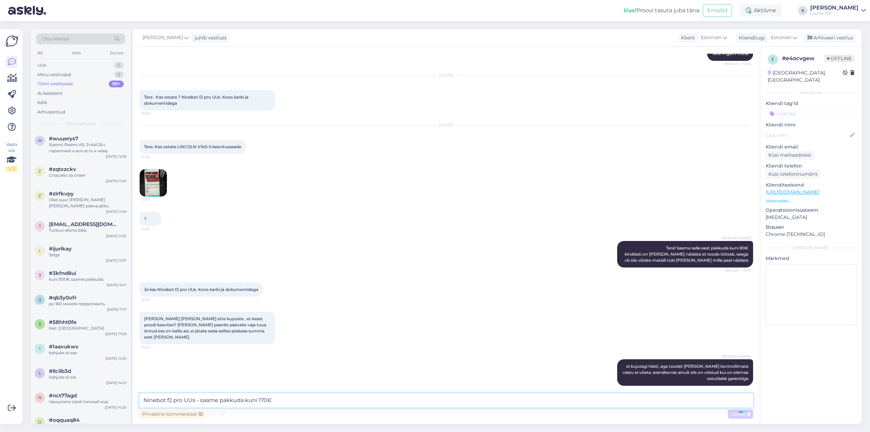  Describe the element at coordinates (40, 226) in the screenshot. I see `span: t` at that location.